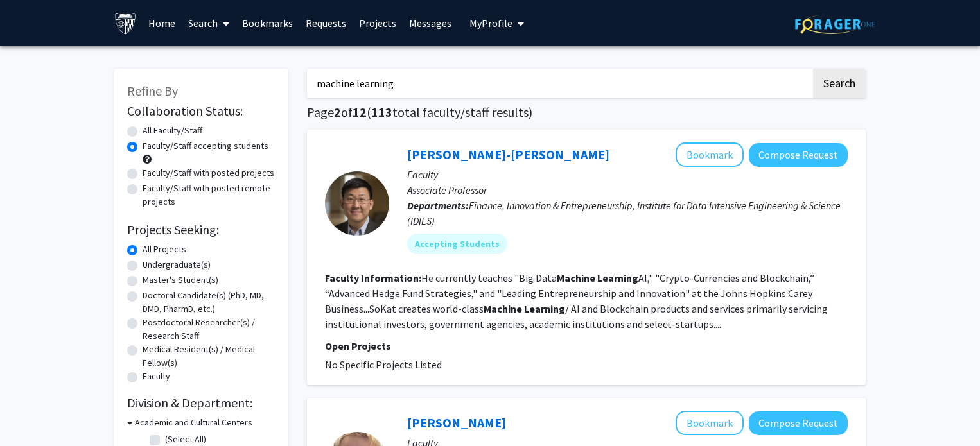  What do you see at coordinates (201, 403) in the screenshot?
I see `h2: Division & Department:` at bounding box center [201, 403].